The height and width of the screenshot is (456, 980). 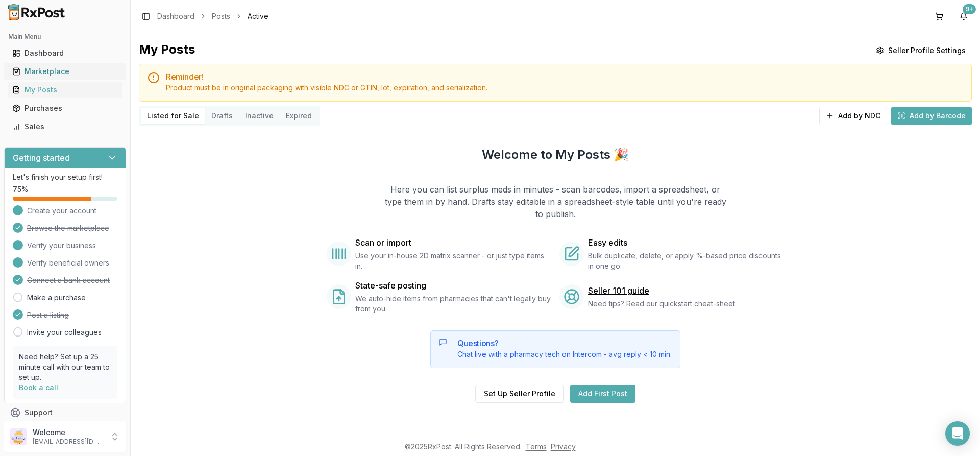 What do you see at coordinates (48, 315) in the screenshot?
I see `span: Post a listing` at bounding box center [48, 315].